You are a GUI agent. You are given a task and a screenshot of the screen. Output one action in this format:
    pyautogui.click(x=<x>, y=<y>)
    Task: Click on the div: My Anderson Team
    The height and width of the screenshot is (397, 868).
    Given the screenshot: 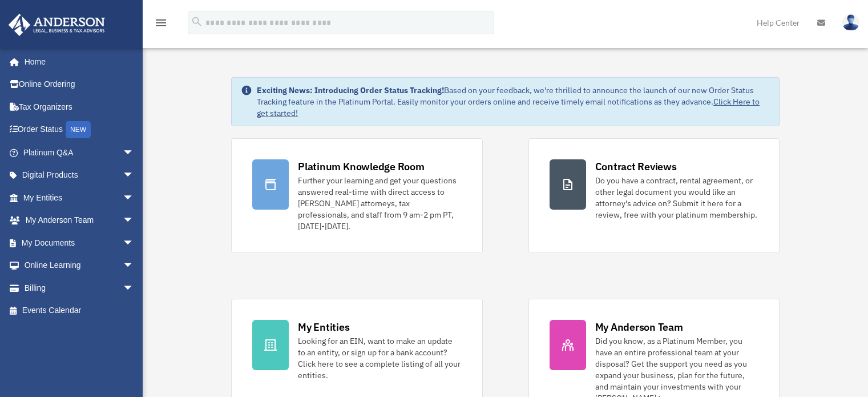 What is the action you would take?
    pyautogui.click(x=639, y=327)
    